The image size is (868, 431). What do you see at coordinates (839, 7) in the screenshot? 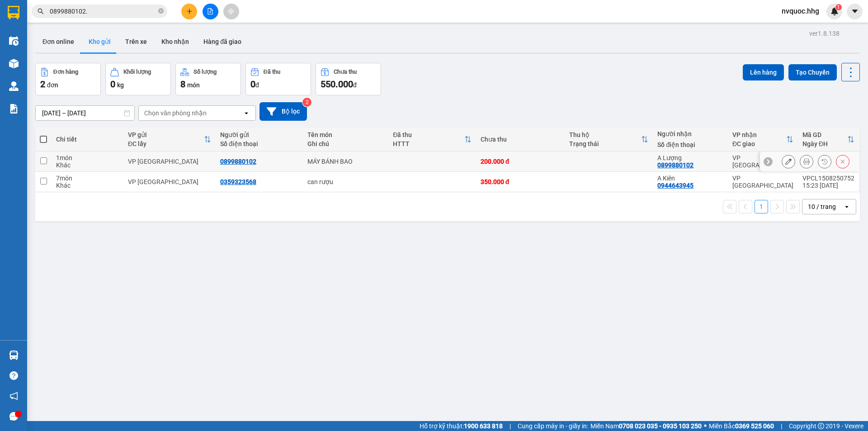
I see `sup: 1` at bounding box center [839, 7].